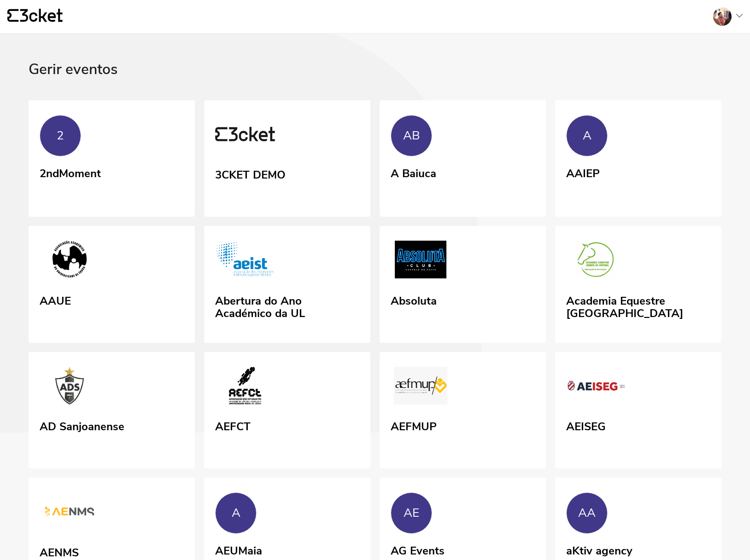 The height and width of the screenshot is (560, 750). I want to click on a: AEFCT AEFCT, so click(287, 411).